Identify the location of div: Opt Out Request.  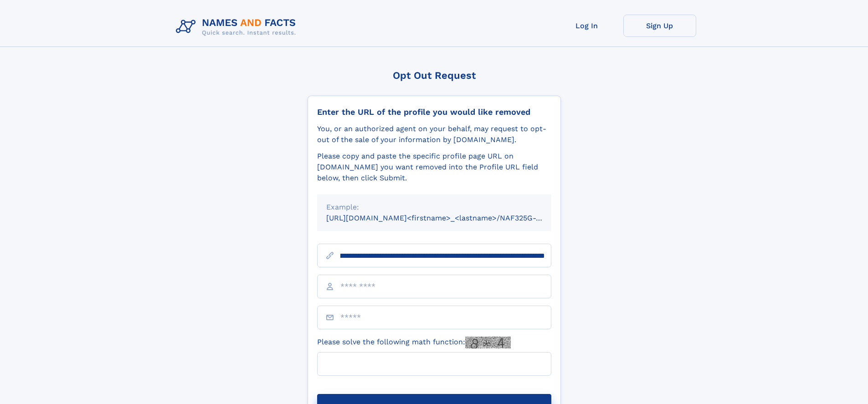
(434, 75).